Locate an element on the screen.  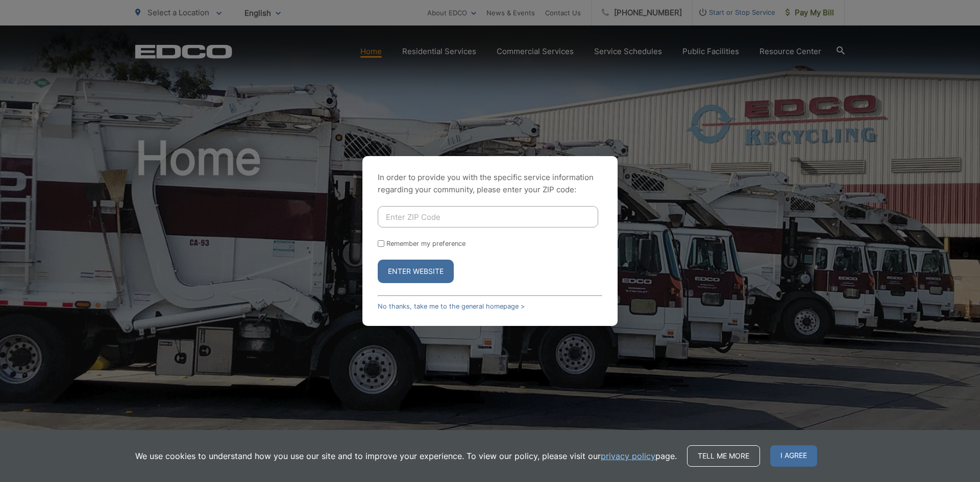
a: Tell me more is located at coordinates (723, 456).